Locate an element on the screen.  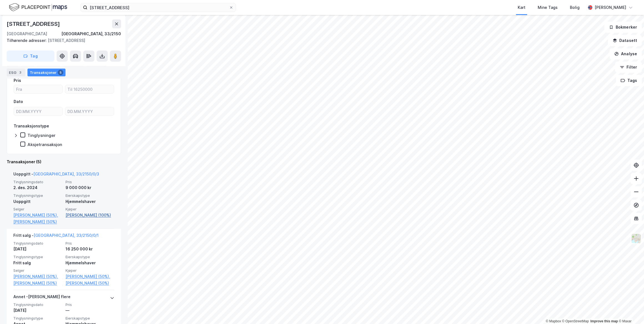
div: Transaksjonstype is located at coordinates (31, 126).